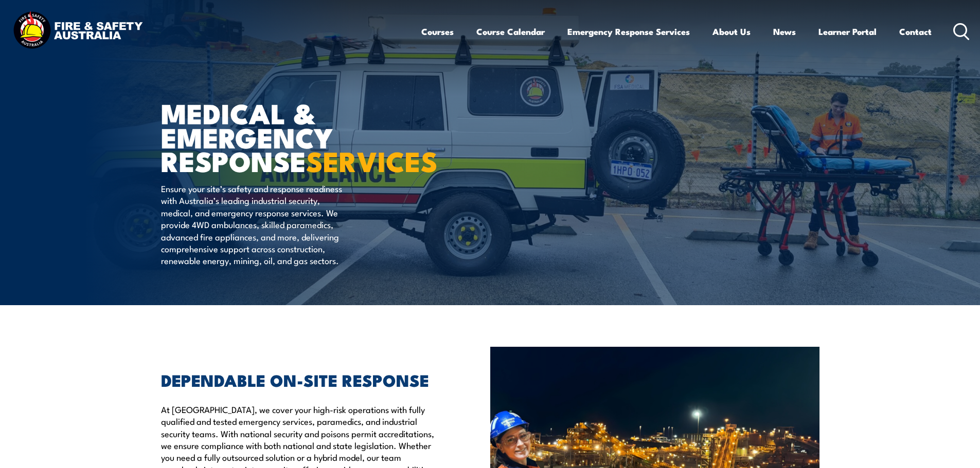 The height and width of the screenshot is (468, 980). Describe the element at coordinates (302, 380) in the screenshot. I see `h2: DEPENDABLE ON-SITE RESPONSE` at that location.